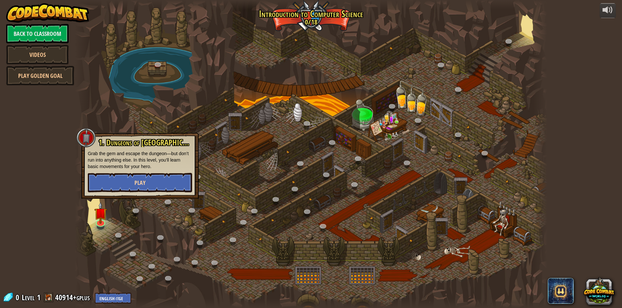  I want to click on button: Play, so click(140, 183).